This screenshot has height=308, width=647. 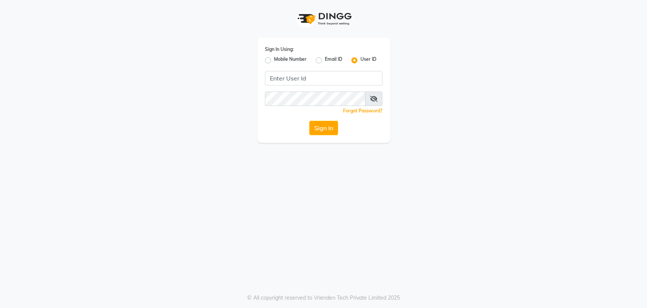 What do you see at coordinates (291, 60) in the screenshot?
I see `label: Mobile Number` at bounding box center [291, 60].